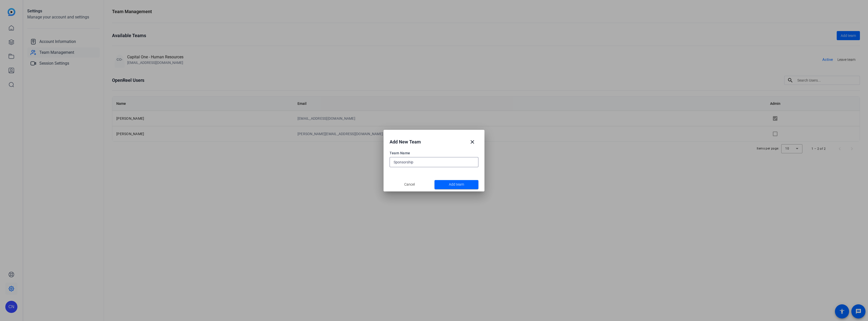 The image size is (868, 321). I want to click on button: Add team, so click(456, 185).